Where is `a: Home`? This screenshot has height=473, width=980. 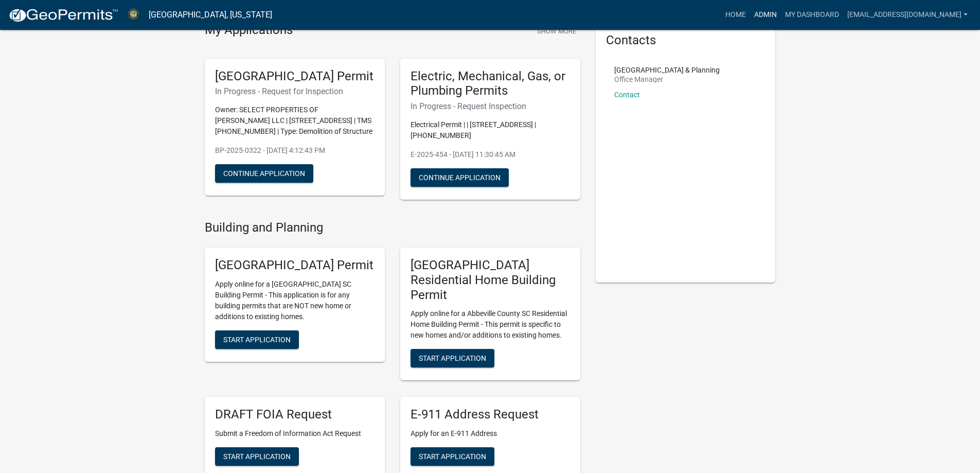 a: Home is located at coordinates (735, 15).